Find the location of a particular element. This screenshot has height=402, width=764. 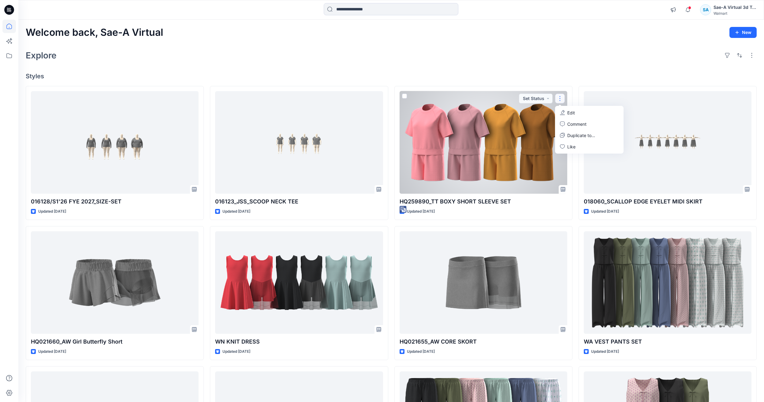

p: WN KNIT DRESS is located at coordinates (299, 342).